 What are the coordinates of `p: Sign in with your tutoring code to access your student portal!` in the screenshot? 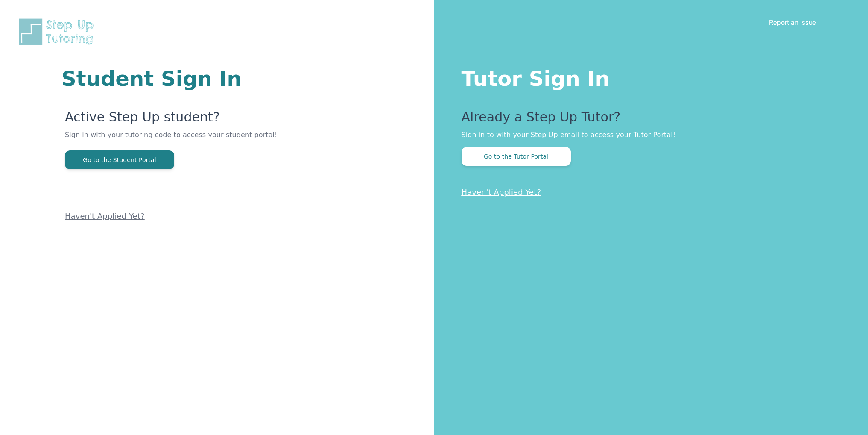 It's located at (198, 140).